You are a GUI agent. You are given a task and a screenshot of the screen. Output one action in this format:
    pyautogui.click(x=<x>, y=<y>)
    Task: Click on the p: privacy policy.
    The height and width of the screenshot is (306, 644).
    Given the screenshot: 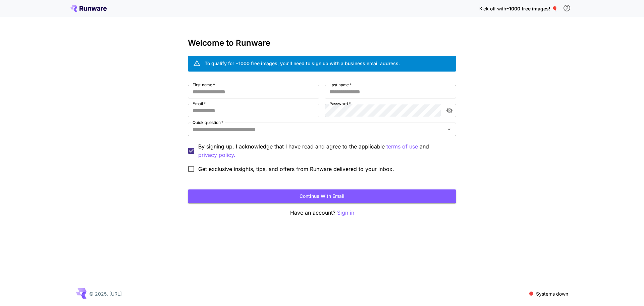 What is the action you would take?
    pyautogui.click(x=217, y=155)
    